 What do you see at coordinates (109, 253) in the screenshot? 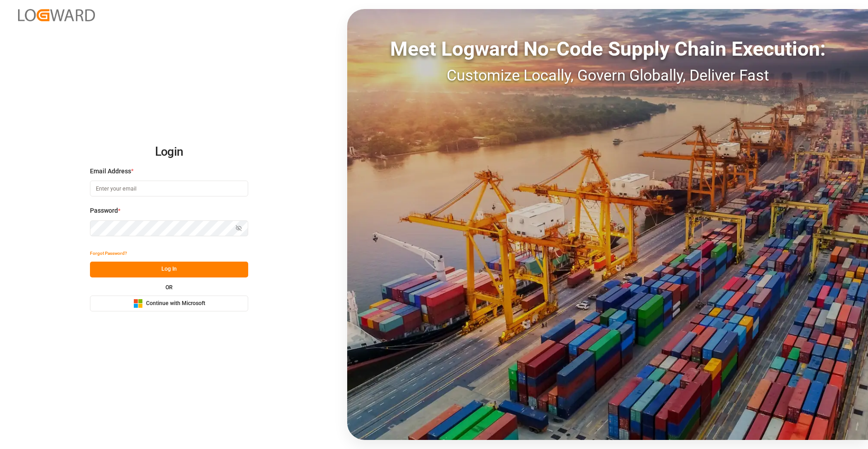
I see `button: Forgot Password?` at bounding box center [109, 253].